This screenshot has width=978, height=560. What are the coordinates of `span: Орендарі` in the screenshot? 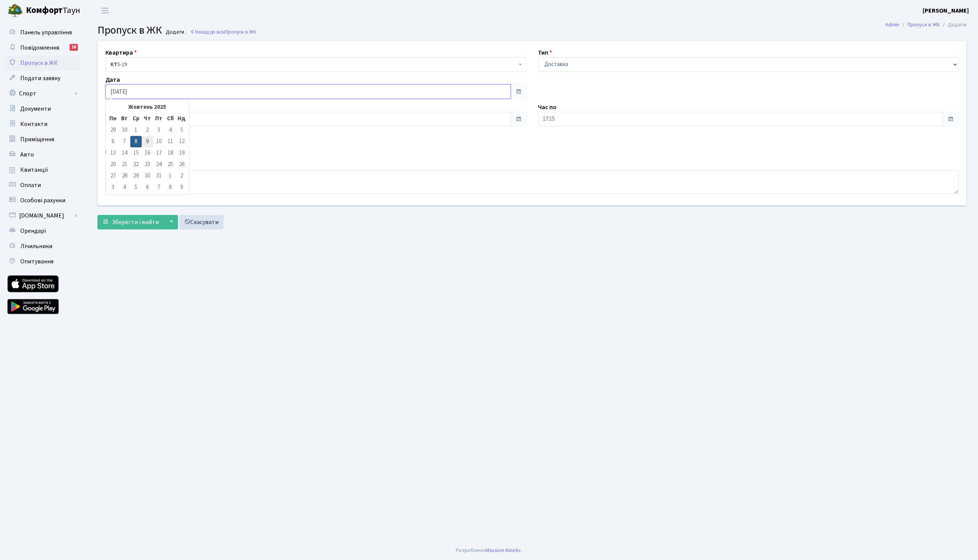 It's located at (33, 231).